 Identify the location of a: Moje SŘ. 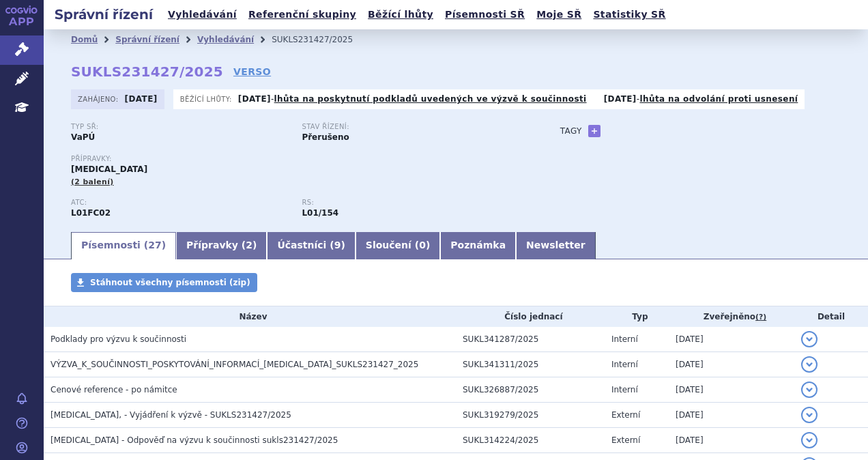
(558, 14).